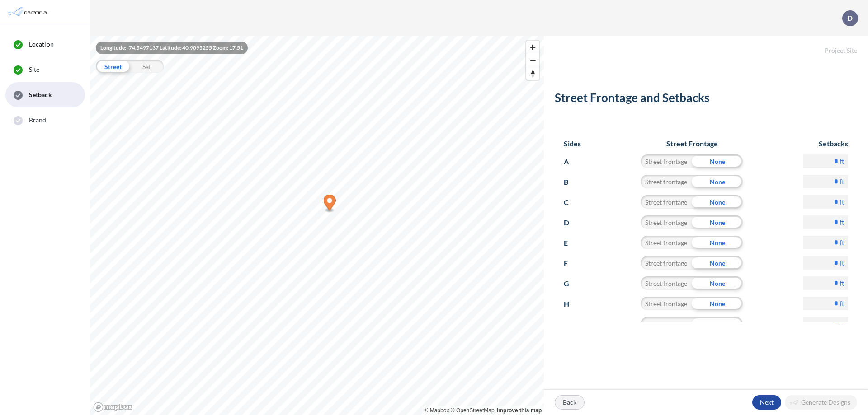  Describe the element at coordinates (767, 402) in the screenshot. I see `p: Next` at that location.